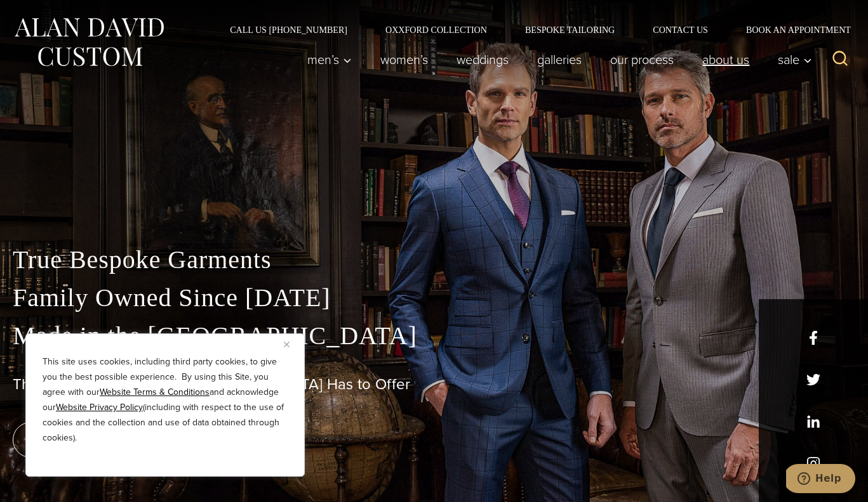 This screenshot has width=868, height=502. Describe the element at coordinates (287, 344) in the screenshot. I see `img: Close` at that location.